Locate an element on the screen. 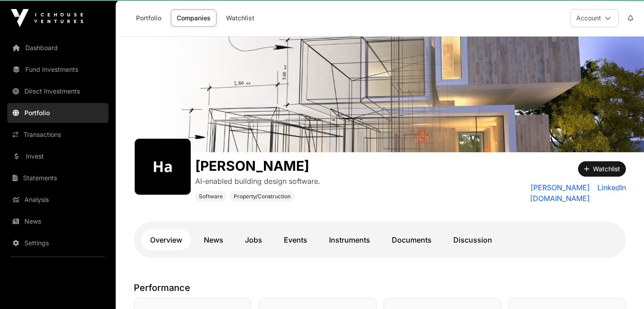 Image resolution: width=644 pixels, height=309 pixels. span: Property/Construction is located at coordinates (262, 196).